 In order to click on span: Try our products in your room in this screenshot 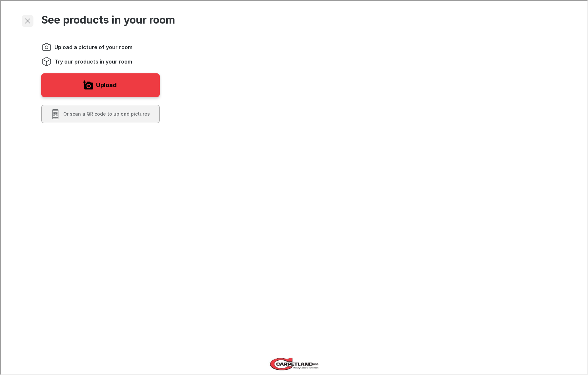, I will do `click(92, 61)`.